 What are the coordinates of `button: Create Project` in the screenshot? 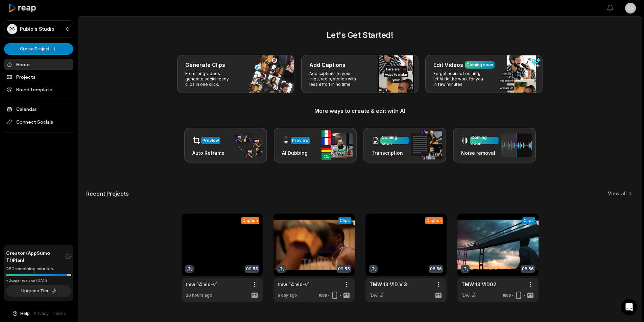 It's located at (39, 49).